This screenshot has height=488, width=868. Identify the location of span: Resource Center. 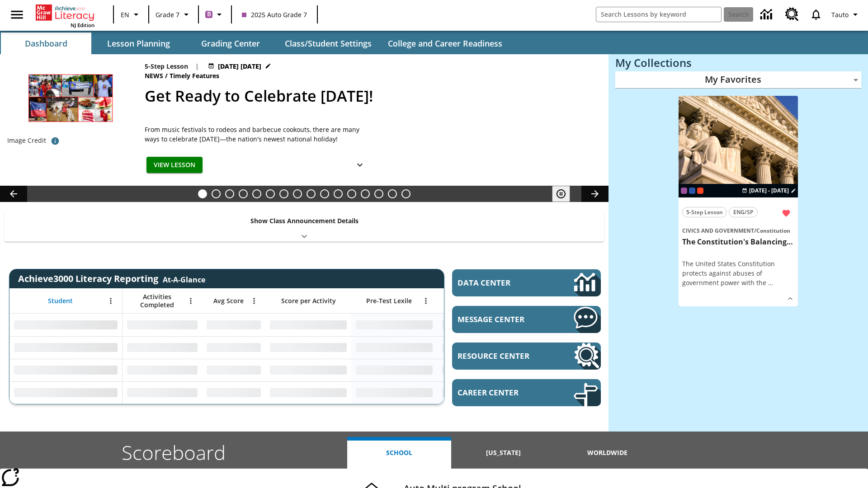
(501, 355).